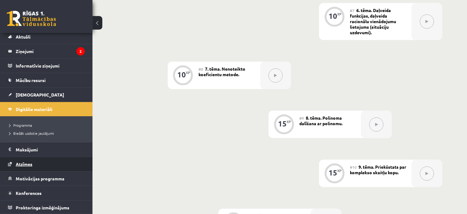  What do you see at coordinates (31, 133) in the screenshot?
I see `span: Biežāk uzdotie jautājumi` at bounding box center [31, 133].